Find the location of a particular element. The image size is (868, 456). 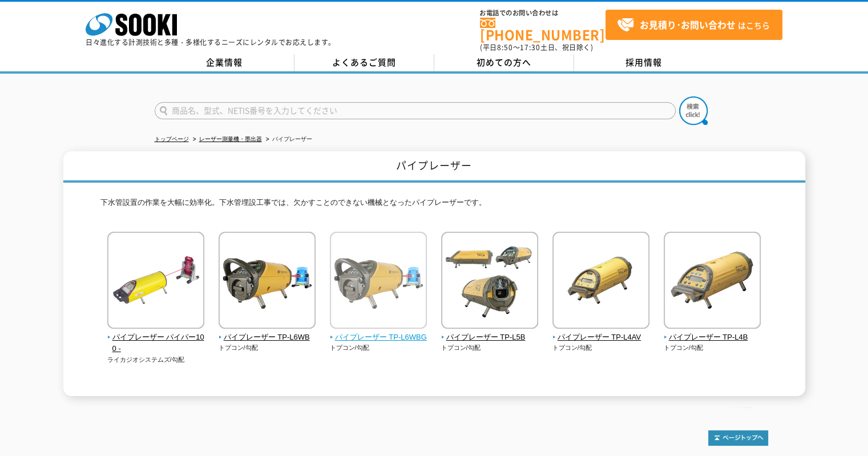

span: パイプレーザー TP-L4B is located at coordinates (712, 337).